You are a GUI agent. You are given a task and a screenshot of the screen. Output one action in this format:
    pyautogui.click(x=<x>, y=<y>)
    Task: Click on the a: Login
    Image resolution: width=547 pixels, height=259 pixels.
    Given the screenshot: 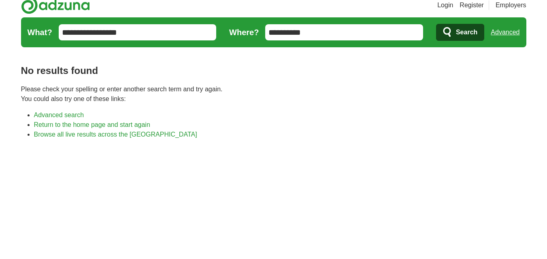 What is the action you would take?
    pyautogui.click(x=445, y=5)
    